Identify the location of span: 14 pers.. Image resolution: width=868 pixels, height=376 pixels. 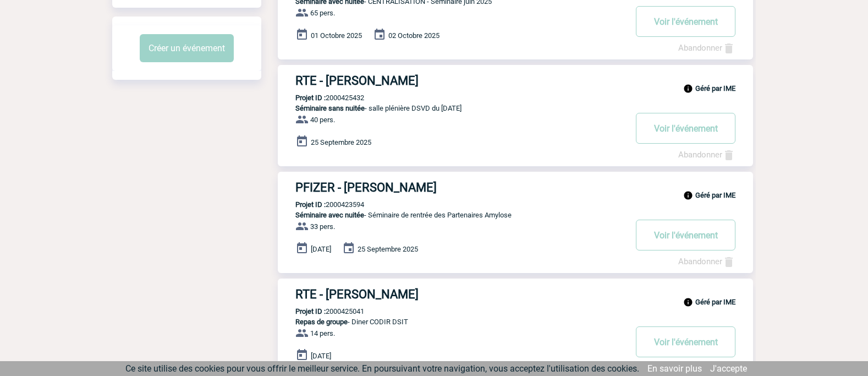
(323, 333).